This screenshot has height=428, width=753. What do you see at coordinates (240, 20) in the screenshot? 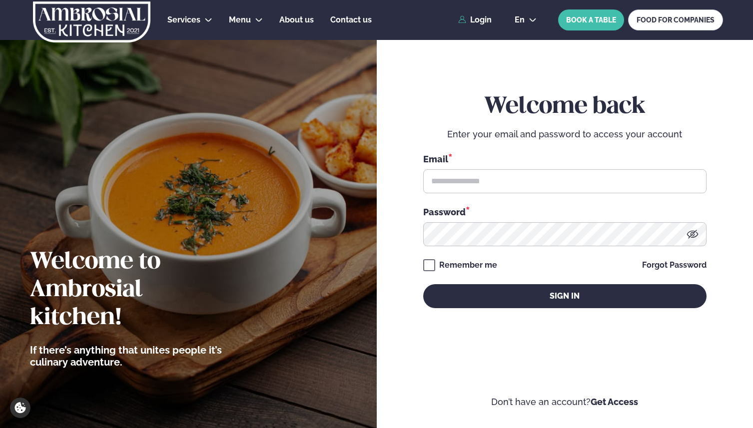
I see `a: Menu` at bounding box center [240, 20].